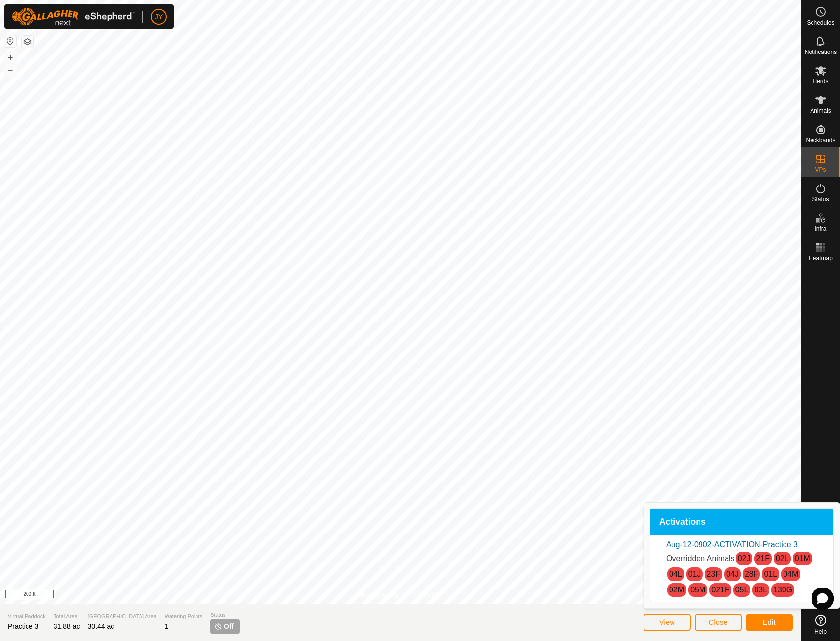 Image resolution: width=840 pixels, height=641 pixels. Describe the element at coordinates (26, 617) in the screenshot. I see `span: Virtual Paddock` at that location.